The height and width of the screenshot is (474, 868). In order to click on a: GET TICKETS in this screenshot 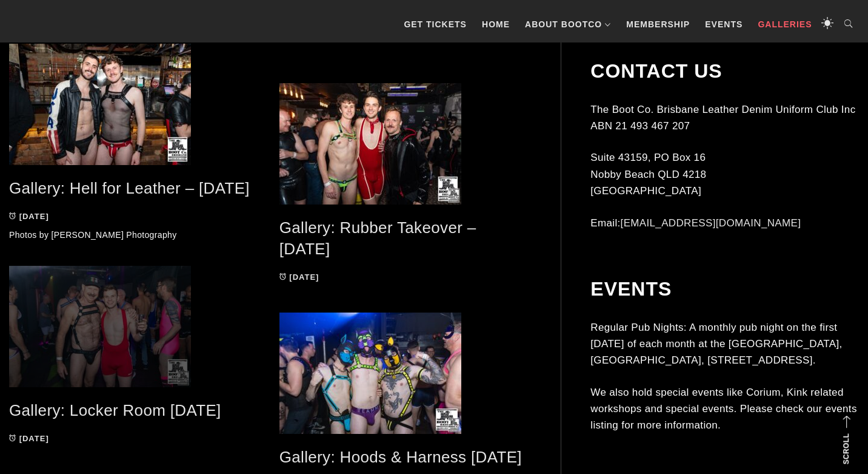, I will do `click(435, 24)`.